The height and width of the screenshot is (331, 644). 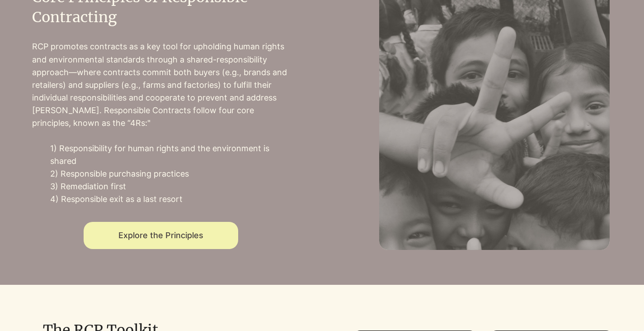 I want to click on p: 3) Remediation first, so click(x=170, y=187).